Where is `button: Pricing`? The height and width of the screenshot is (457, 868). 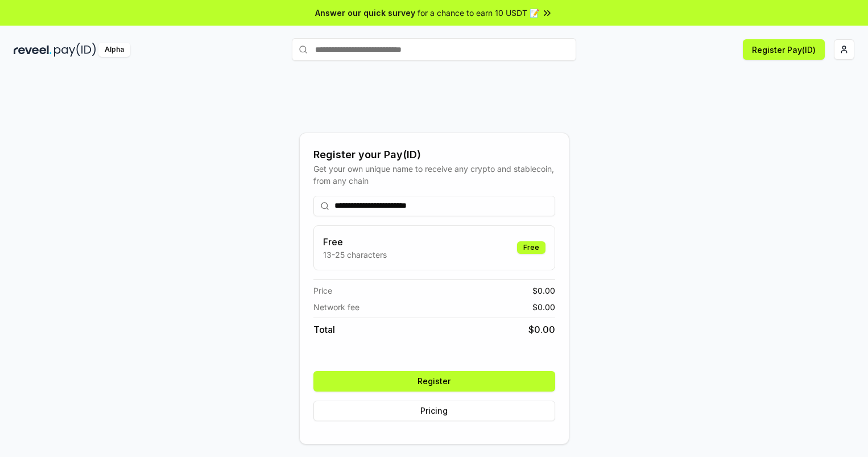
button: Pricing is located at coordinates (434, 411).